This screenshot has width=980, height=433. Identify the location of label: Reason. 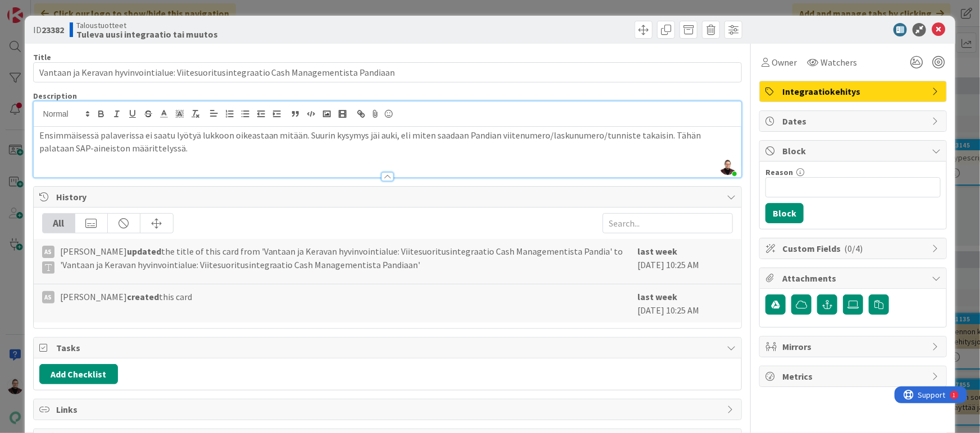
(779, 172).